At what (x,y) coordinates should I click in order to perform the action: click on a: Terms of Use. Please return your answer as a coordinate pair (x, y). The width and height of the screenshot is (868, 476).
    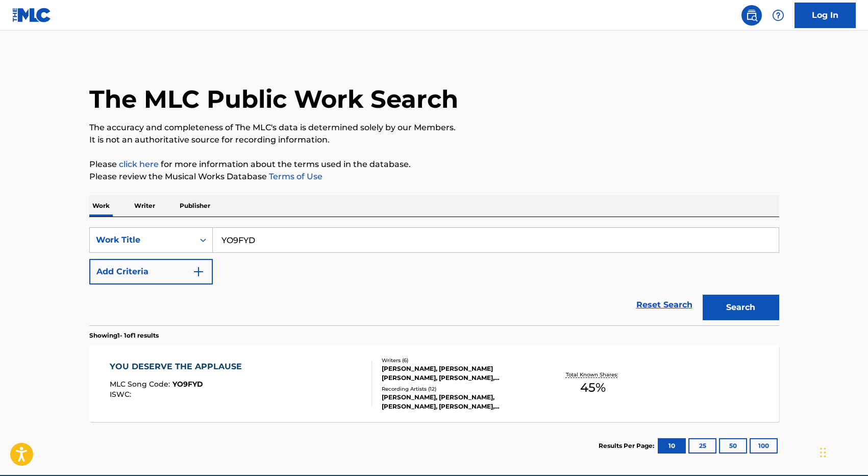
    Looking at the image, I should click on (294, 176).